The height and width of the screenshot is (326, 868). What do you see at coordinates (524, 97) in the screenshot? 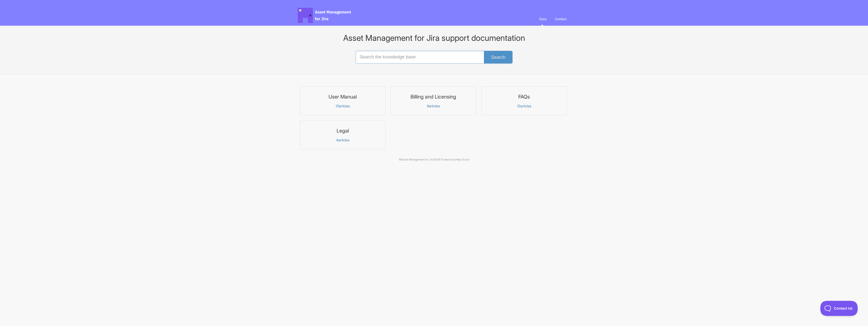
I see `h3: FAQs` at bounding box center [524, 97].